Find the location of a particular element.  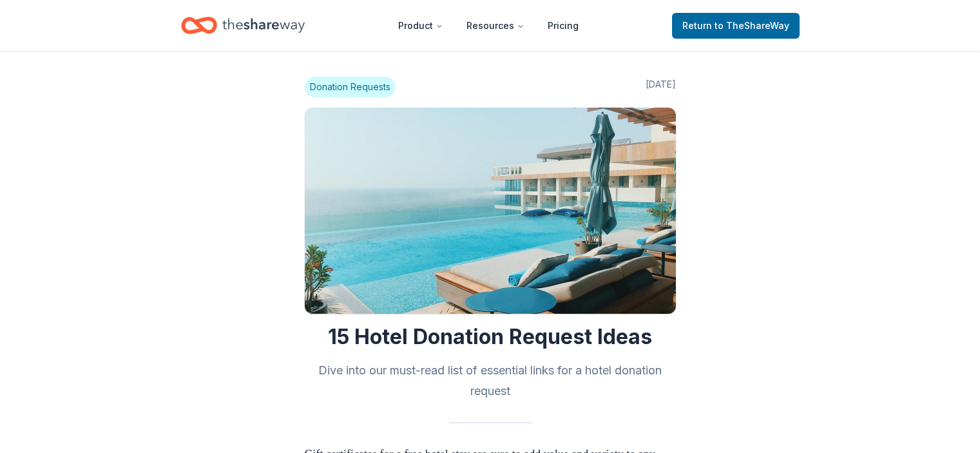

h2: Dive into our must-read list of essential links for a hotel donation request is located at coordinates (490, 381).